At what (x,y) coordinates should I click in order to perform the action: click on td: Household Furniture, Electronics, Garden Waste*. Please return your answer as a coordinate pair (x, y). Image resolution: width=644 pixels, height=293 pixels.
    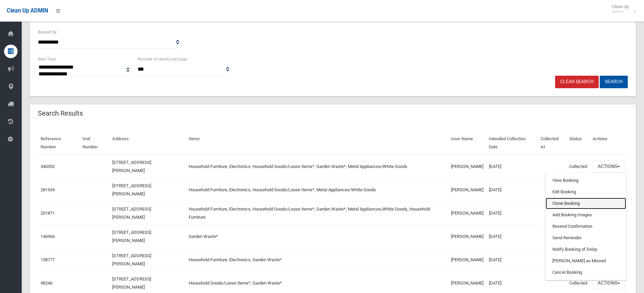
    Looking at the image, I should click on (317, 260).